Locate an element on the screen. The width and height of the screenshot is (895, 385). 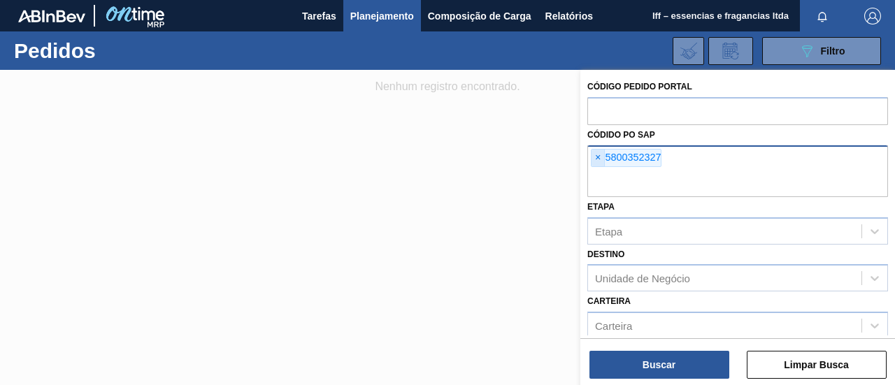
span: Filtro is located at coordinates (833, 51).